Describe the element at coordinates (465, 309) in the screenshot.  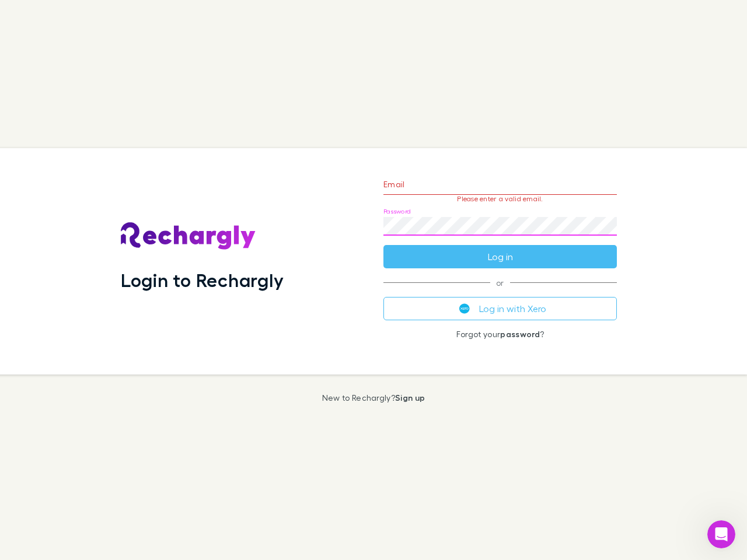
I see `img: Xero's logo` at that location.